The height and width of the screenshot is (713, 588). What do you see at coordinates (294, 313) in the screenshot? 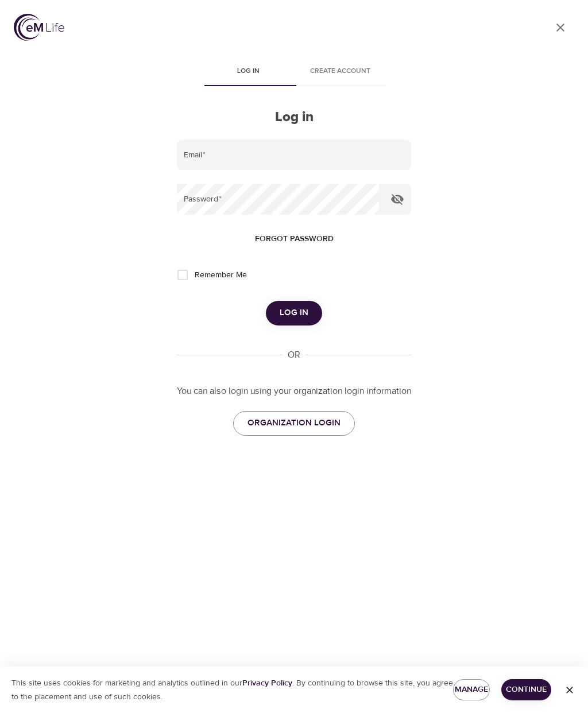
I see `button: Log in` at bounding box center [294, 313].